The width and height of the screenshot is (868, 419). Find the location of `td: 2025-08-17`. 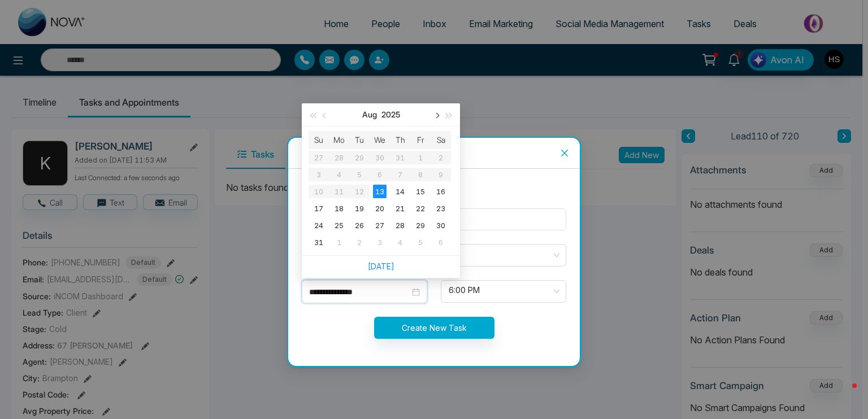

td: 2025-08-17 is located at coordinates (319, 208).